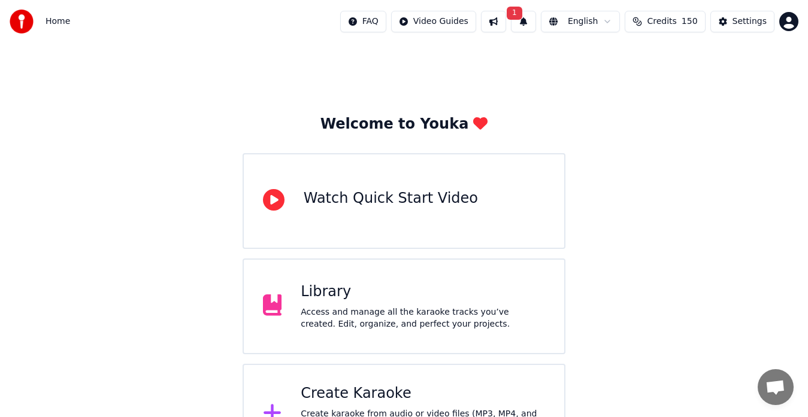 The image size is (808, 417). What do you see at coordinates (661, 22) in the screenshot?
I see `span: Credits` at bounding box center [661, 22].